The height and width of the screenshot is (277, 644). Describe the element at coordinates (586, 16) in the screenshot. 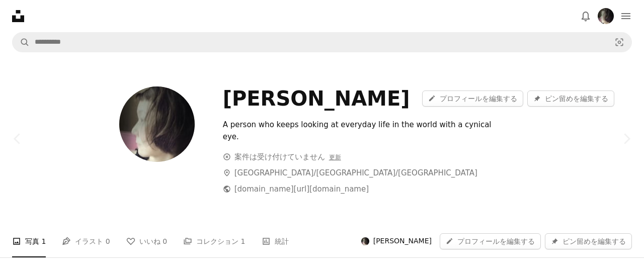

I see `button: 通知` at that location.